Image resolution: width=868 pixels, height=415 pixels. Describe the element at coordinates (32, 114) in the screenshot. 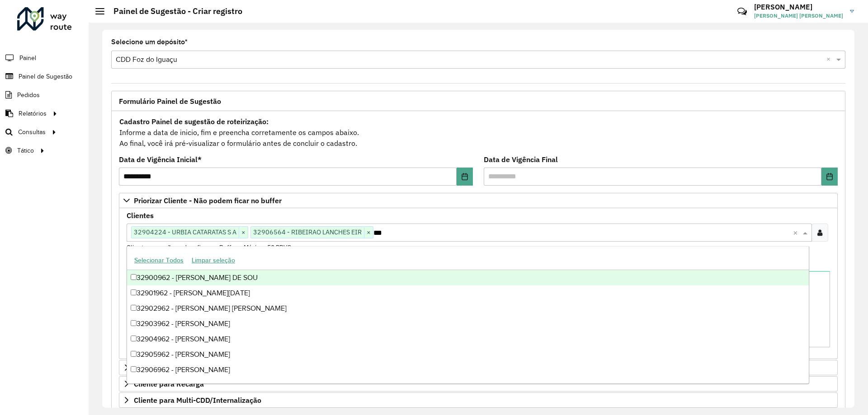

I see `span: Relatórios` at that location.